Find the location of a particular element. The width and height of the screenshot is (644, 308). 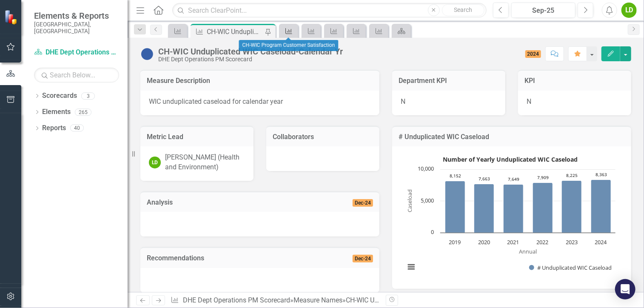

text: Annual is located at coordinates (528, 252).